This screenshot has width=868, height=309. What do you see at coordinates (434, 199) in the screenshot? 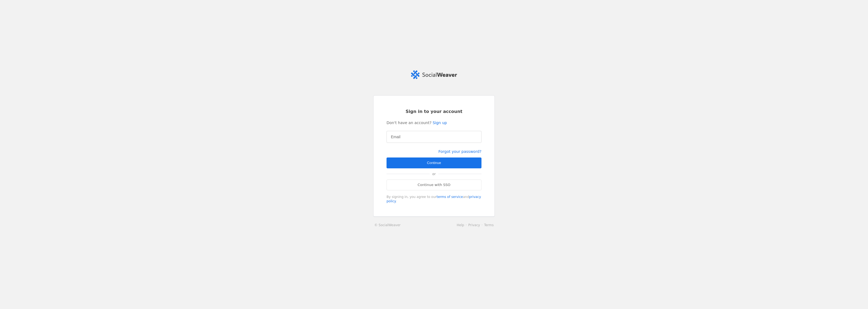
I see `a: privacy policy` at bounding box center [434, 199].